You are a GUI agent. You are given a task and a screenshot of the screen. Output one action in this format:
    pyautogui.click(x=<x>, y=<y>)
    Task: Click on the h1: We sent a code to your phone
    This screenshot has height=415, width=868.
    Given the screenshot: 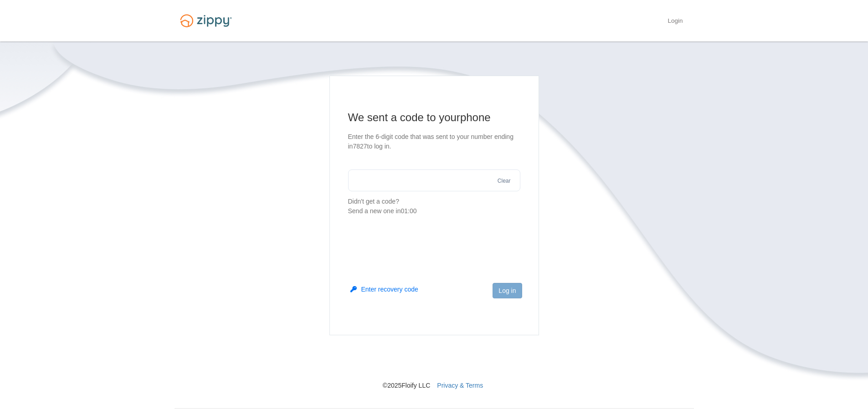 What is the action you would take?
    pyautogui.click(x=434, y=117)
    